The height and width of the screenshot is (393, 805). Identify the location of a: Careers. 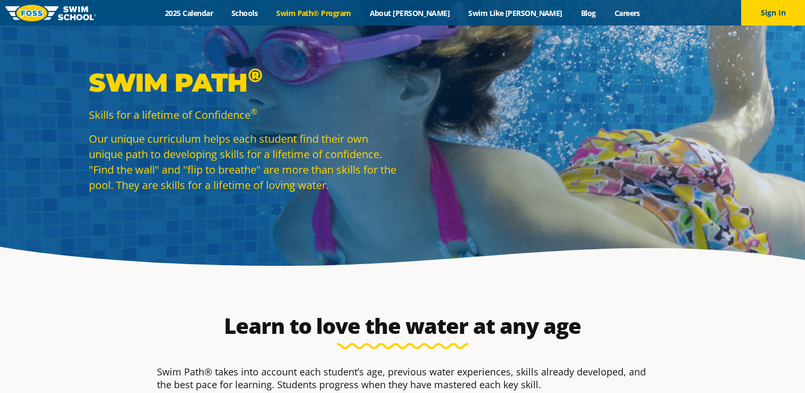
(627, 13).